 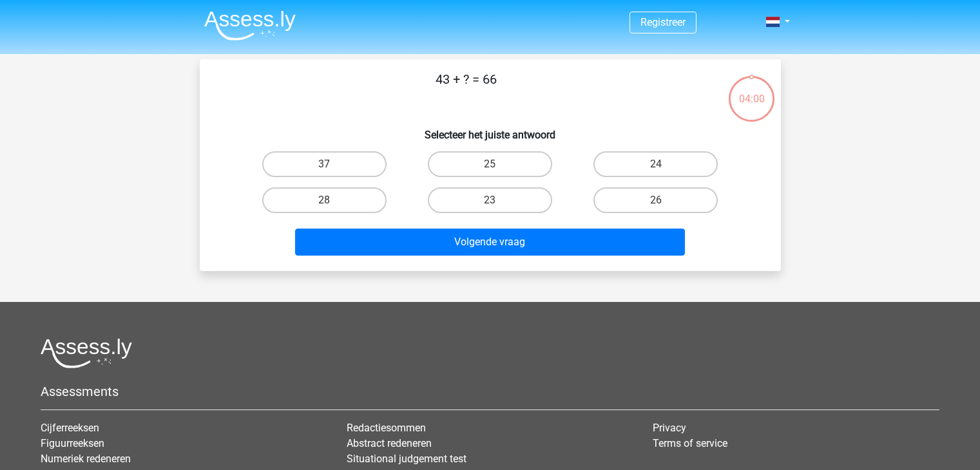 What do you see at coordinates (389, 443) in the screenshot?
I see `a: Abstract redeneren` at bounding box center [389, 443].